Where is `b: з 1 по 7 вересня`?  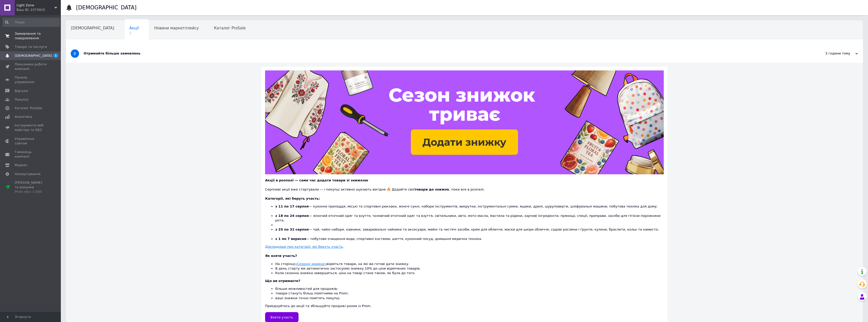 b: з 1 по 7 вересня is located at coordinates (291, 239).